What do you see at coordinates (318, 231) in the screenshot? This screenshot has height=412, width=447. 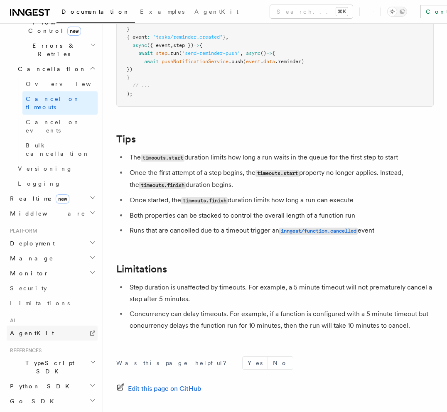 I see `code: inngest/function.cancelled` at bounding box center [318, 231].